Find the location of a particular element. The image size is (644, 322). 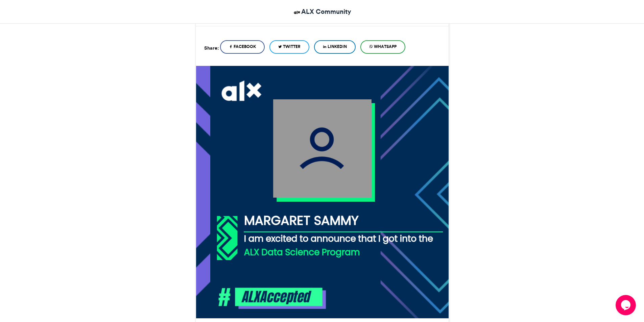

h5: Share: is located at coordinates (211, 48).